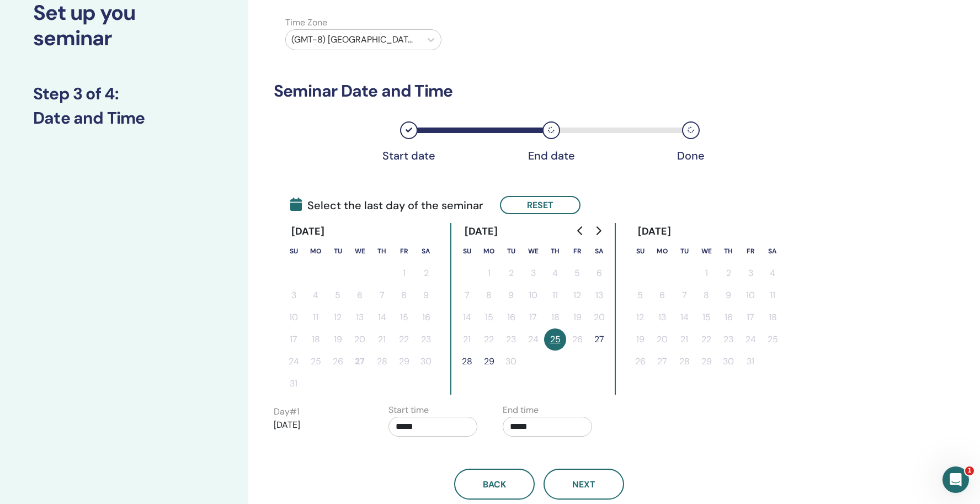  Describe the element at coordinates (359, 339) in the screenshot. I see `button: 20` at that location.